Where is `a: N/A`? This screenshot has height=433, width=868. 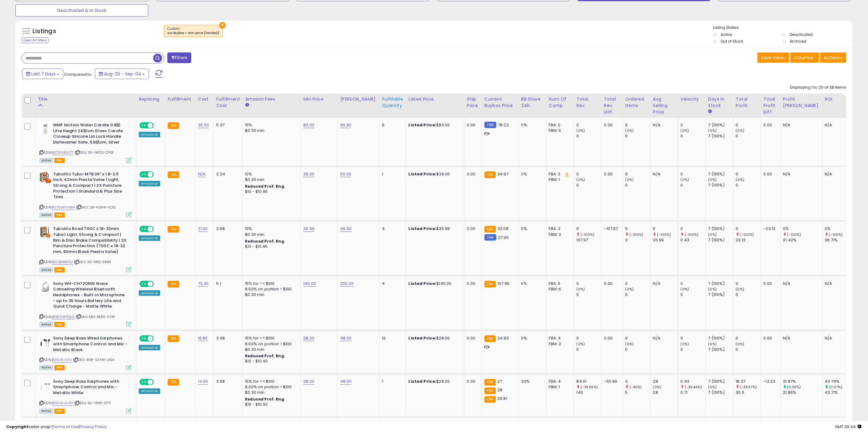 a: N/A is located at coordinates (202, 174).